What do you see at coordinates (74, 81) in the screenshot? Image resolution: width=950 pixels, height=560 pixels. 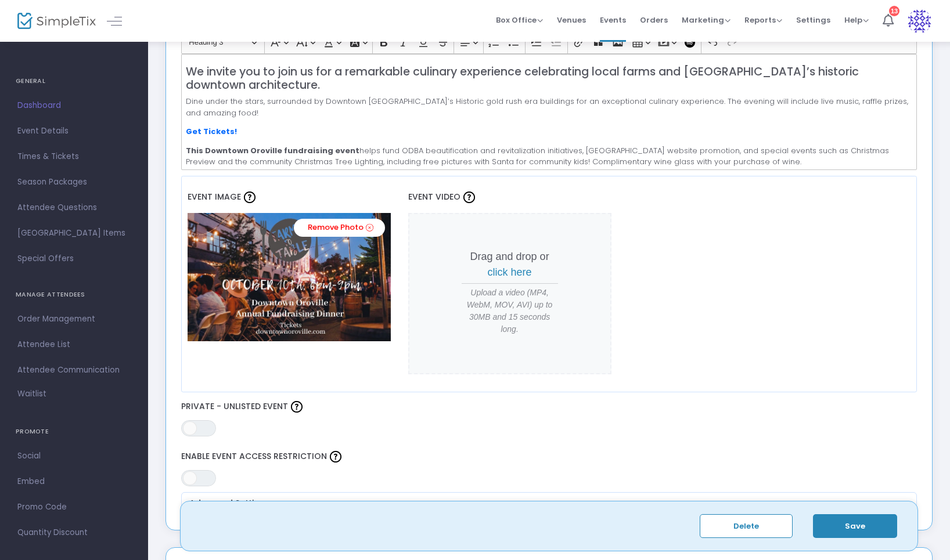 I see `h4: GENERAL` at bounding box center [74, 81].